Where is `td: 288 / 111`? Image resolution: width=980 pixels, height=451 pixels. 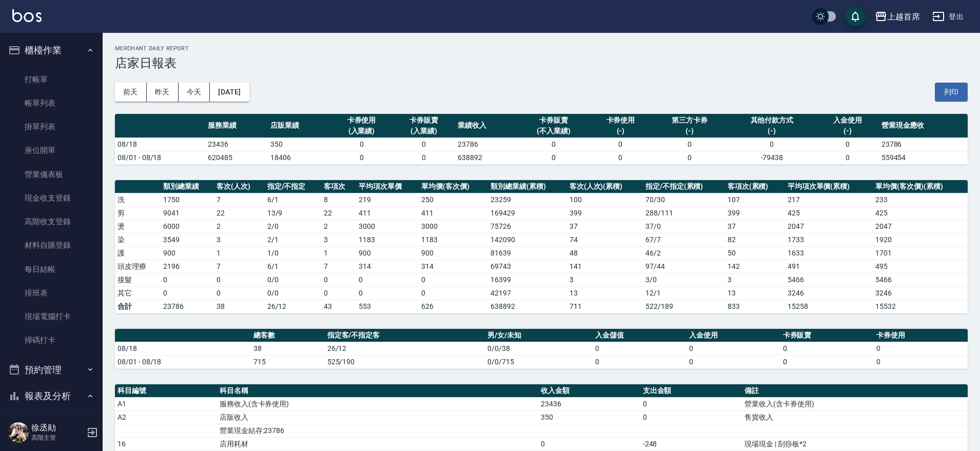 td: 288 / 111 is located at coordinates (684, 213).